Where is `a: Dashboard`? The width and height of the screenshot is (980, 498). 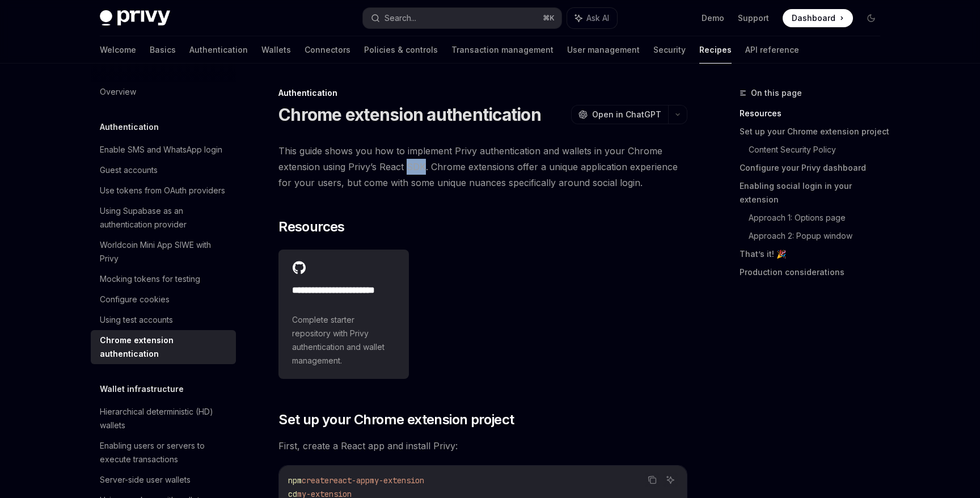 a: Dashboard is located at coordinates (818, 18).